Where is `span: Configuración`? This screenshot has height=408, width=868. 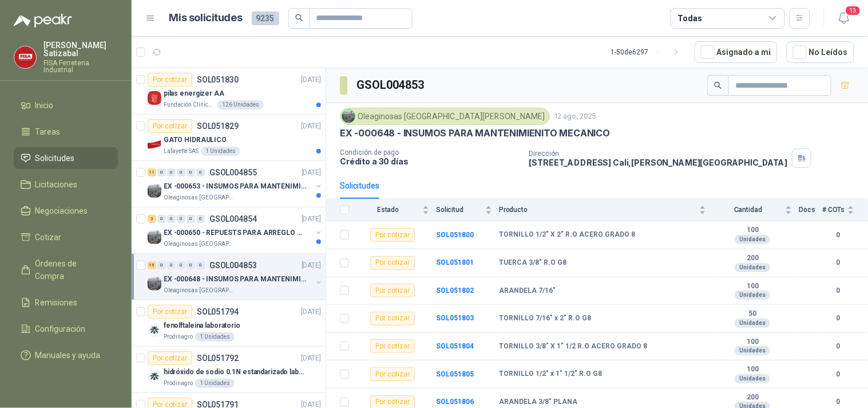
span: Configuración is located at coordinates (60, 329).